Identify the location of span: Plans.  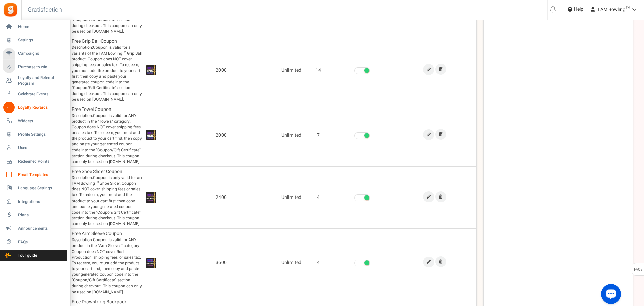
(42, 215).